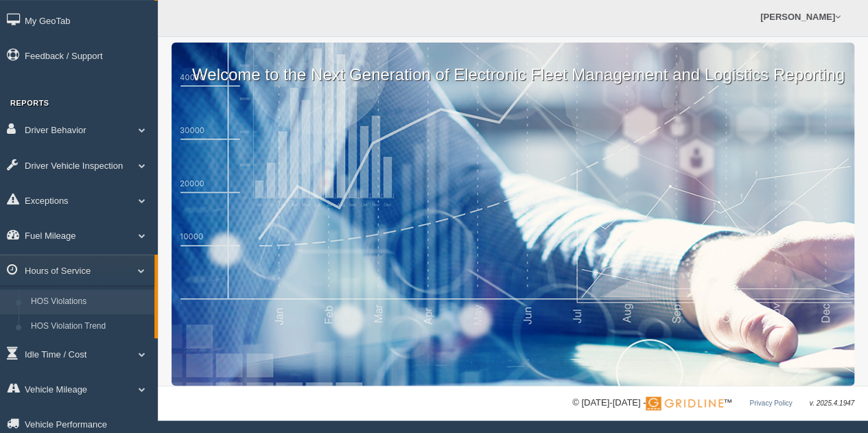  Describe the element at coordinates (89, 326) in the screenshot. I see `a: HOS Violation Trend` at that location.